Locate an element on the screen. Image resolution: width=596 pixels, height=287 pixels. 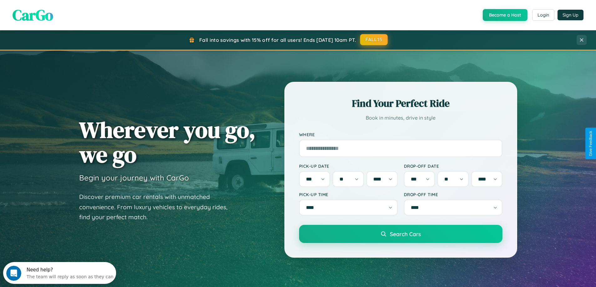
p: Book in minutes, drive in style is located at coordinates (401, 118).